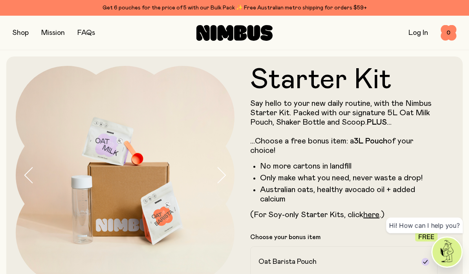 The height and width of the screenshot is (274, 469). What do you see at coordinates (376, 122) in the screenshot?
I see `strong: PLUS` at bounding box center [376, 122].